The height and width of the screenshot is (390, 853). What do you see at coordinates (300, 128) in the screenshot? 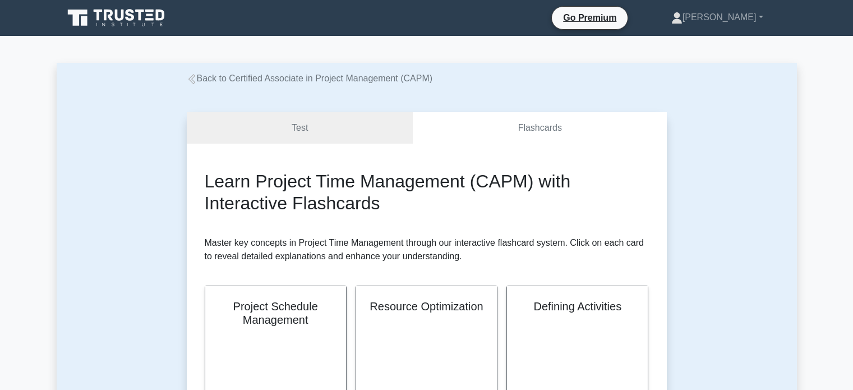
I see `a: Test` at bounding box center [300, 128].